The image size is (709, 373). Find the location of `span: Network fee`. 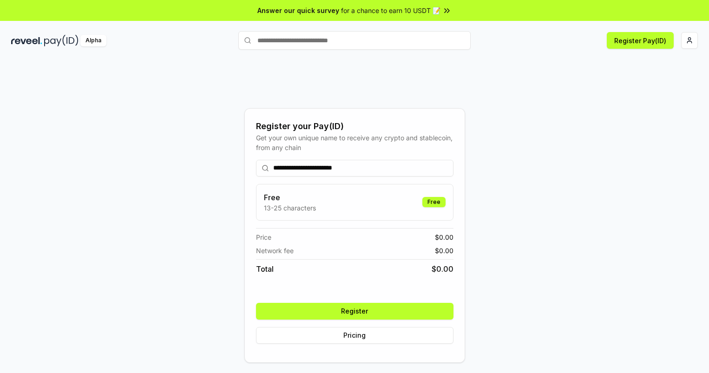

span: Network fee is located at coordinates (274, 250).